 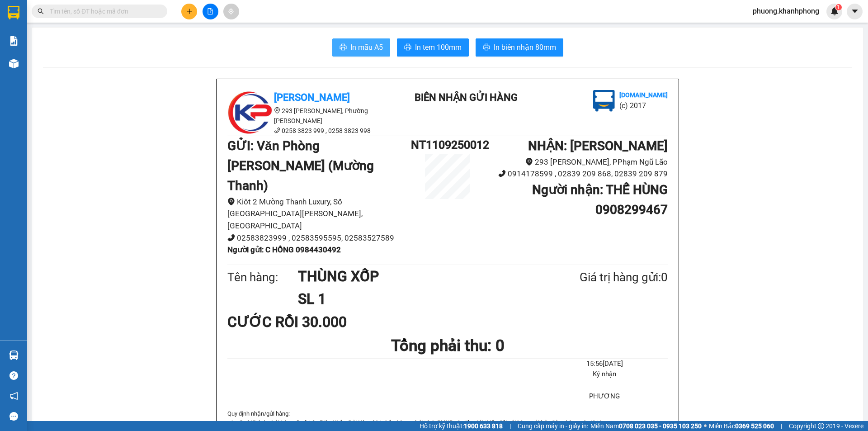 What do you see at coordinates (604, 397) in the screenshot?
I see `li: PHƯƠNG` at bounding box center [604, 397].